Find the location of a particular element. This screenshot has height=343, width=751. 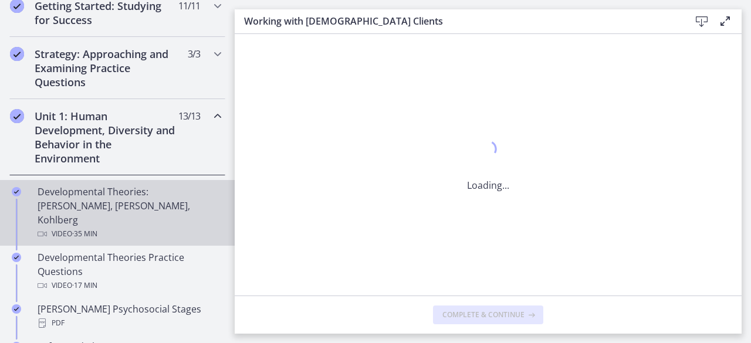

span: · 35 min is located at coordinates (84, 234).